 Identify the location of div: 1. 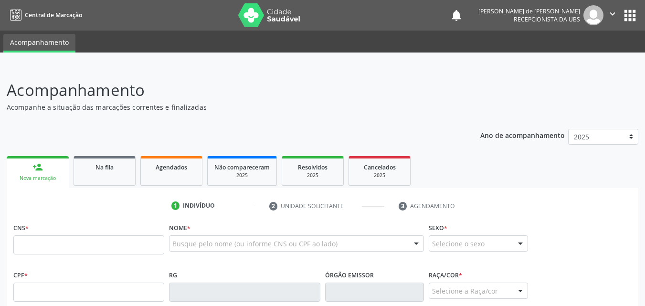
(176, 206).